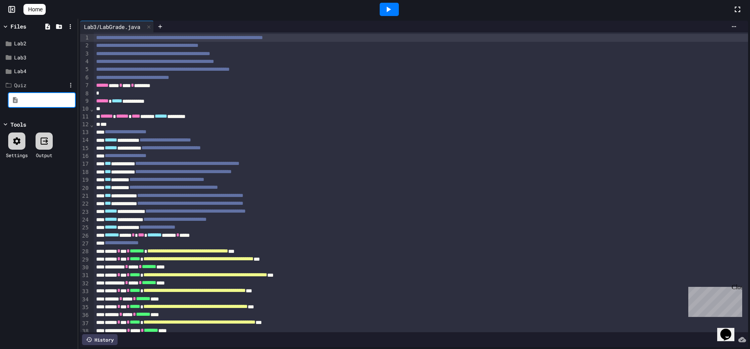 The width and height of the screenshot is (750, 349). Describe the element at coordinates (85, 180) in the screenshot. I see `div: 19` at that location.